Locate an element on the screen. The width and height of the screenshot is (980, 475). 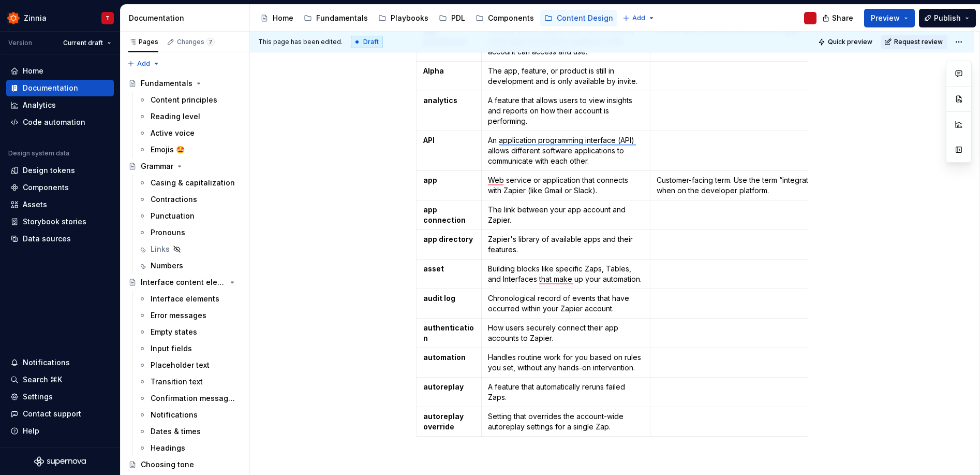
strong: analytics is located at coordinates (440, 100).